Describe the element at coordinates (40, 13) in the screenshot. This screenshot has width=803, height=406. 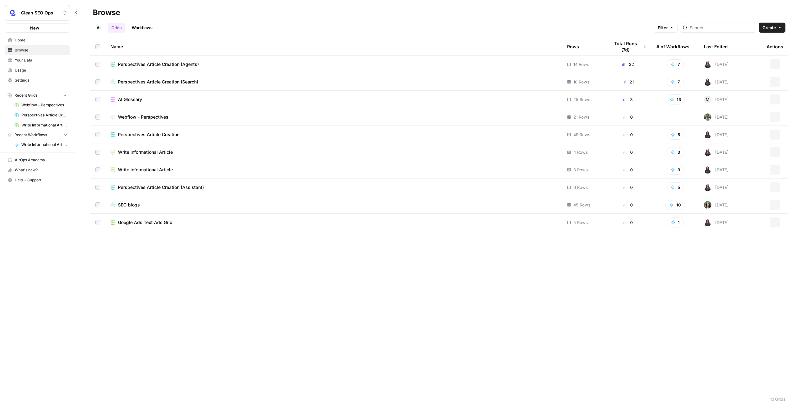
I see `span: Glean SEO Ops` at that location.